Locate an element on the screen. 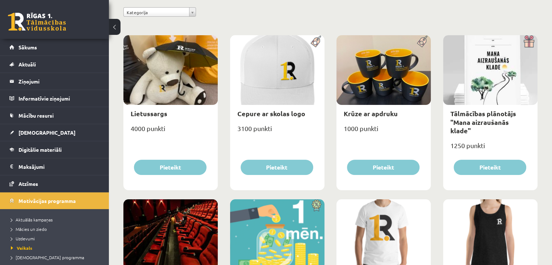 The width and height of the screenshot is (552, 265). div: 1250 punkti is located at coordinates (491, 149).